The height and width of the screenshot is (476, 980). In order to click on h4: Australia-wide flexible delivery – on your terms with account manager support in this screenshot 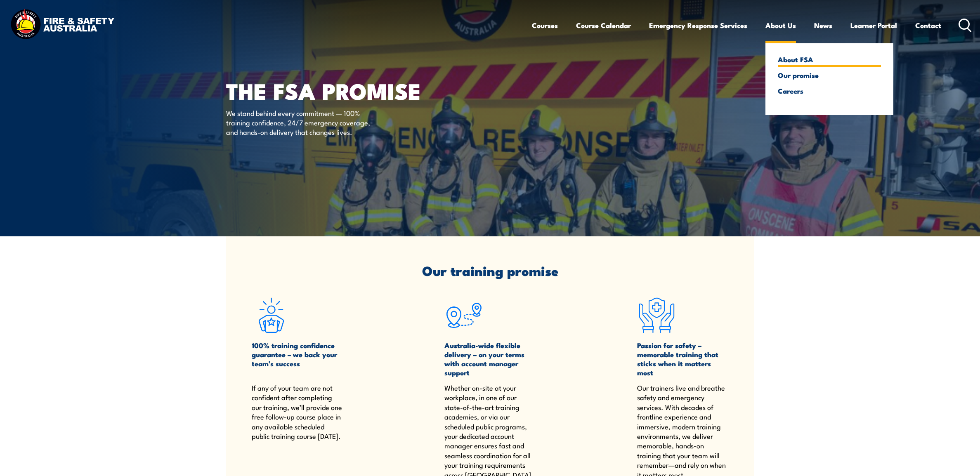, I will do `click(490, 359)`.